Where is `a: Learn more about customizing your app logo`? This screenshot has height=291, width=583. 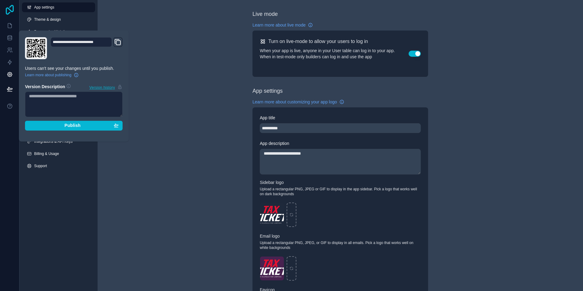
a: Learn more about customizing your app logo is located at coordinates (298, 102).